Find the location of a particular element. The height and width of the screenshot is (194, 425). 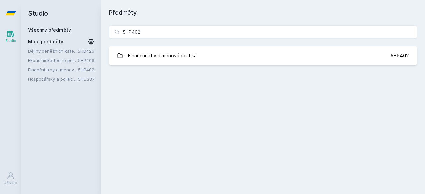

a: 5HP402 is located at coordinates (86, 70).